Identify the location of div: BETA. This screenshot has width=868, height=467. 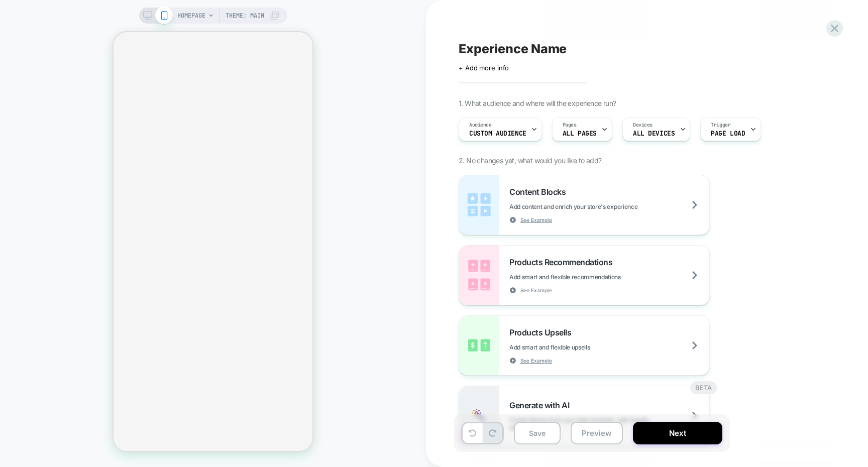
(704, 387).